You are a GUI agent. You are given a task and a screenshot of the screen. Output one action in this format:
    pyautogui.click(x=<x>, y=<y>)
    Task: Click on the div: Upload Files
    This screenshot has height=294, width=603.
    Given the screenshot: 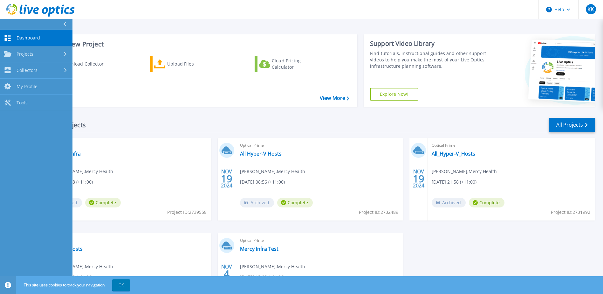 What is the action you would take?
    pyautogui.click(x=193, y=64)
    